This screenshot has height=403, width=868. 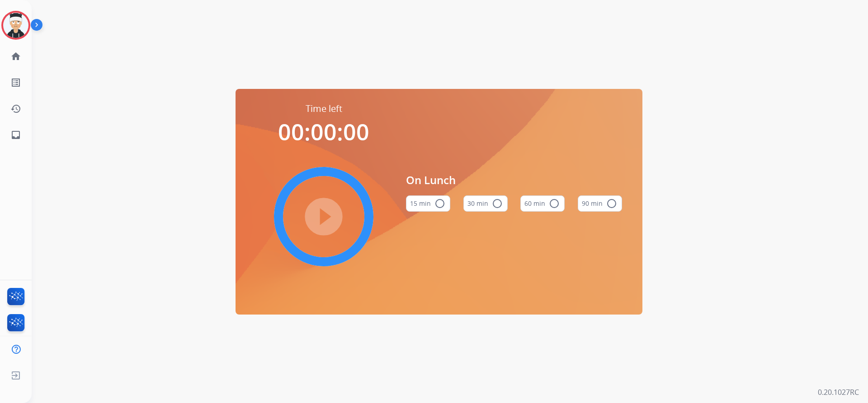 I want to click on img: avatar, so click(x=15, y=25).